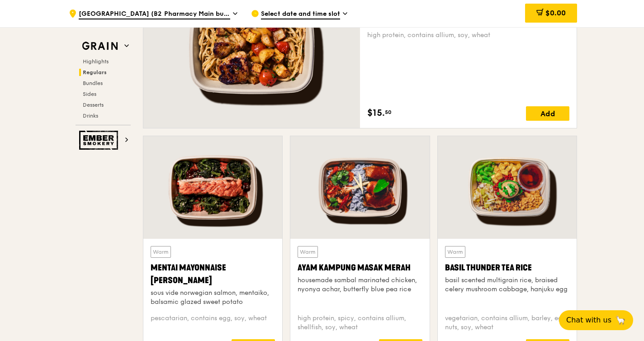  I want to click on span: Bundles, so click(93, 83).